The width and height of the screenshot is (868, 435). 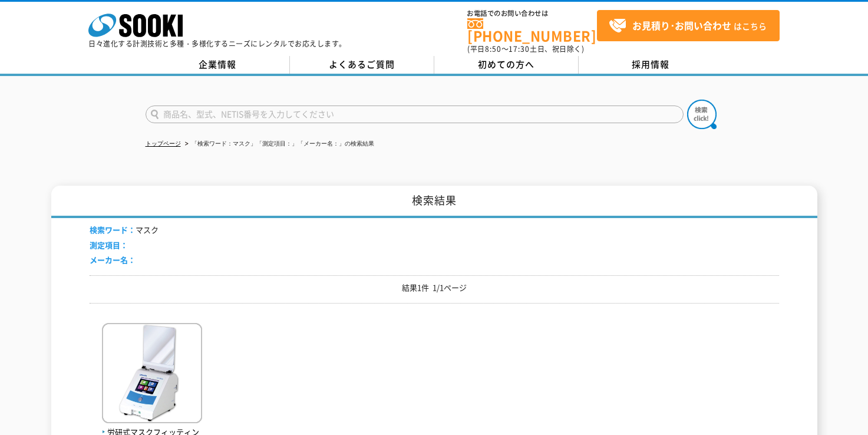 What do you see at coordinates (702, 114) in the screenshot?
I see `img: btn_search.png` at bounding box center [702, 114].